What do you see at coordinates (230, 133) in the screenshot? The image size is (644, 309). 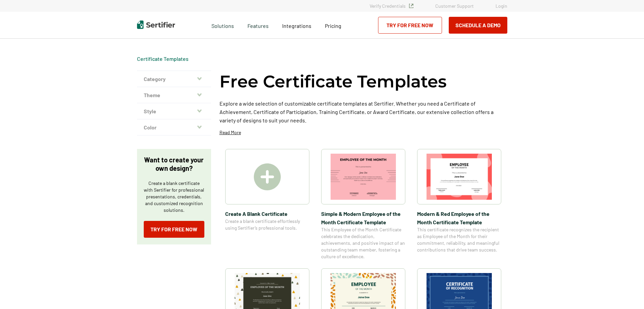 I see `p: Read More` at bounding box center [230, 133].